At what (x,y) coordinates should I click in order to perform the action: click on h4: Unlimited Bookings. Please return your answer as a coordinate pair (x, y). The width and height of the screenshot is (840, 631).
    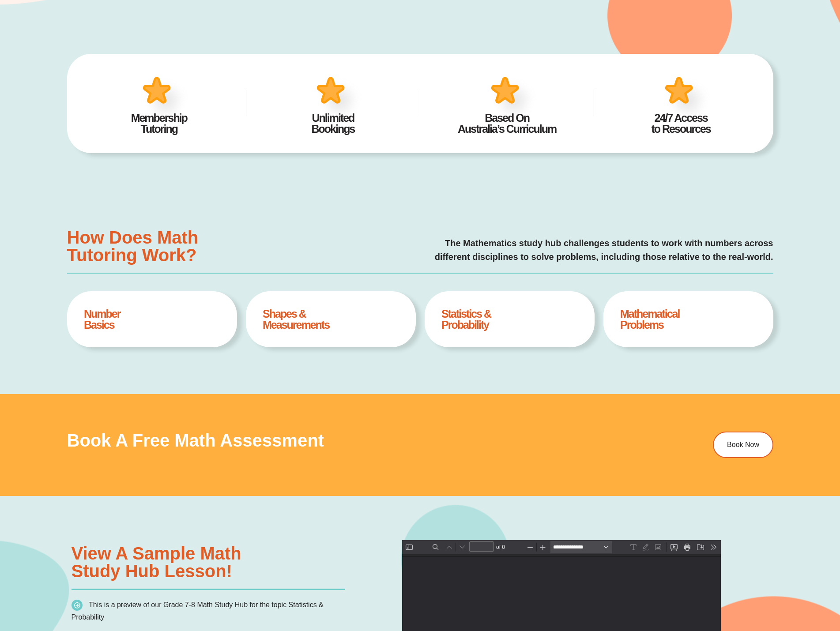
    Looking at the image, I should click on (333, 123).